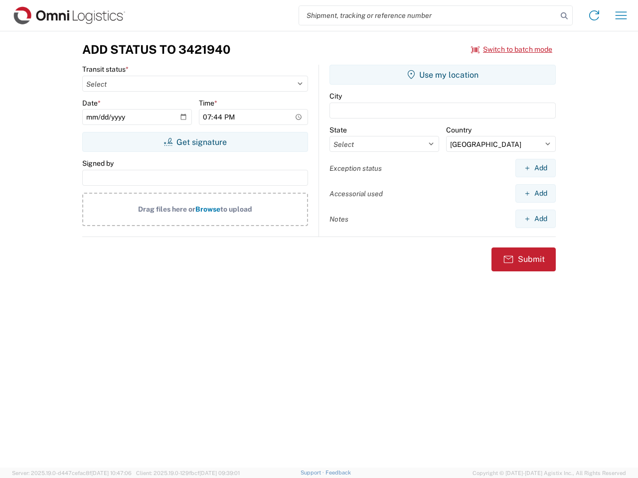  I want to click on h3: Add Status to 3421940, so click(156, 49).